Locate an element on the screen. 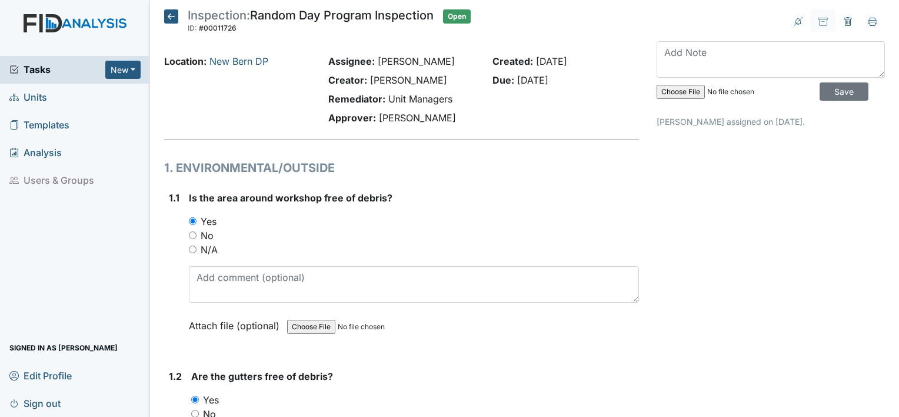 The width and height of the screenshot is (899, 417). h1: 1. ENVIRONMENTAL/OUTSIDE is located at coordinates (401, 168).